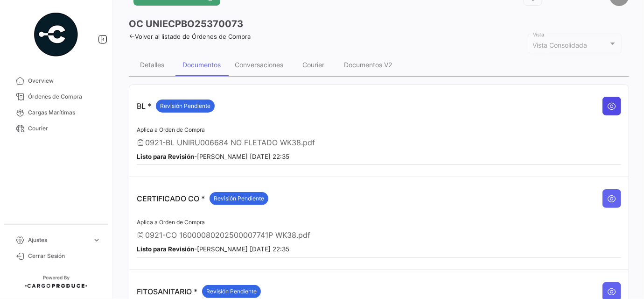 This screenshot has width=644, height=299. What do you see at coordinates (190, 36) in the screenshot?
I see `a: Volver al listado de Órdenes de Compra` at bounding box center [190, 36].